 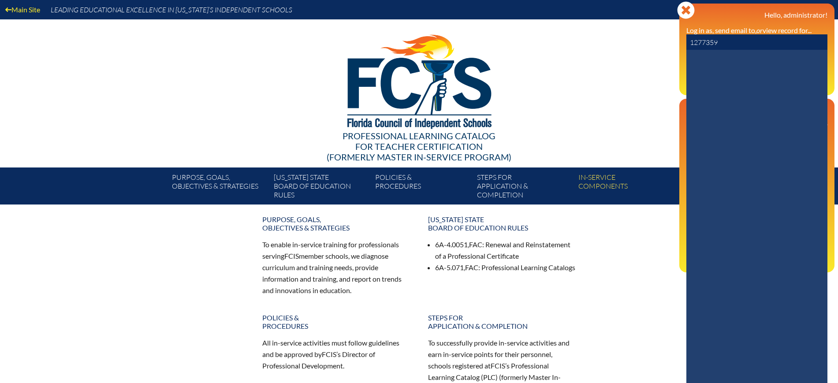 I want to click on h3: Hello, administrator!, so click(x=757, y=15).